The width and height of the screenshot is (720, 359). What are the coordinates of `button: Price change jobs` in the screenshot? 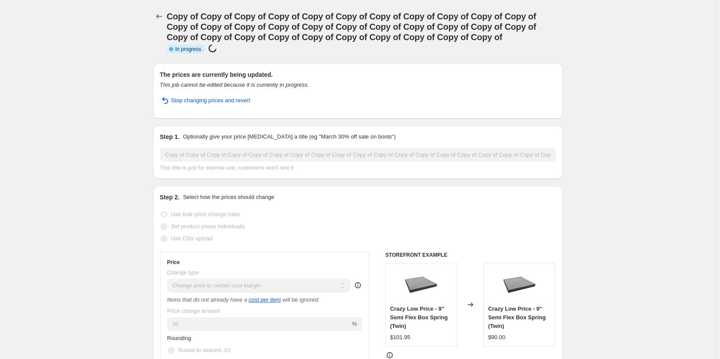 It's located at (159, 16).